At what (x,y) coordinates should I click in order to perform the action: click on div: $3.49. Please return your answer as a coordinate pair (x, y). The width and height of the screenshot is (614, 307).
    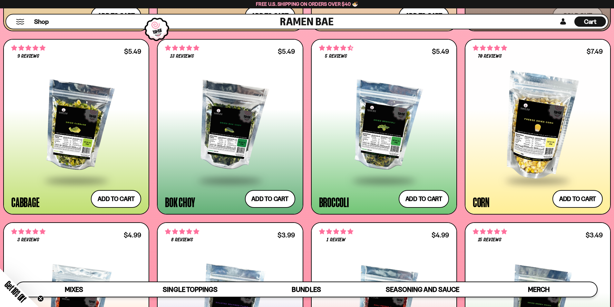
    Looking at the image, I should click on (594, 235).